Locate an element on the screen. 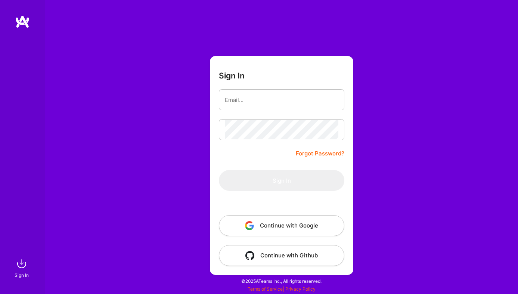 Image resolution: width=518 pixels, height=294 pixels. a: sign inSign In is located at coordinates (22, 267).